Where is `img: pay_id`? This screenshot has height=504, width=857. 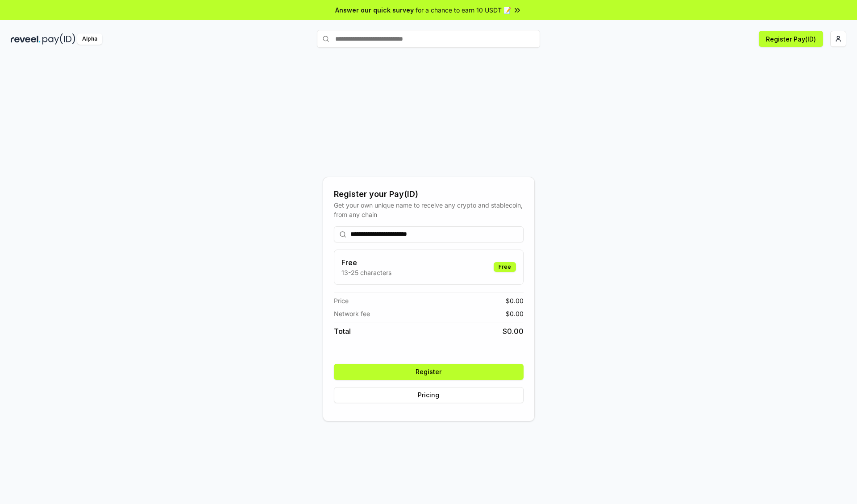 img: pay_id is located at coordinates (59, 39).